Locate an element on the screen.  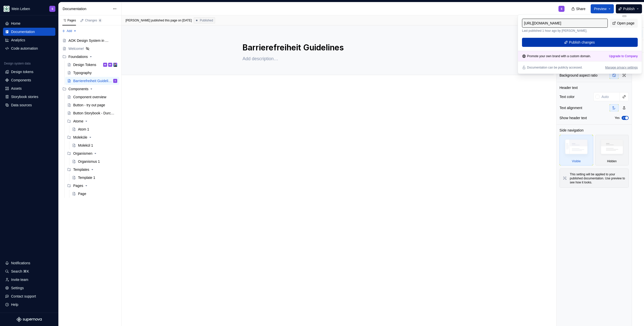
a: Supernova Logo is located at coordinates (29, 319).